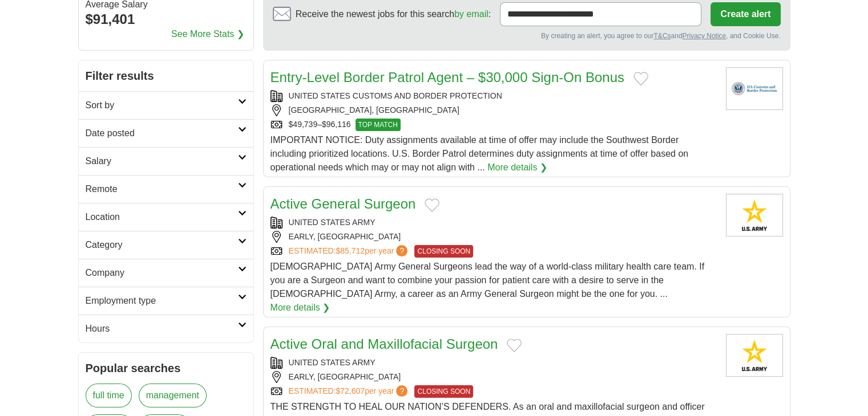  I want to click on a: Salary, so click(166, 160).